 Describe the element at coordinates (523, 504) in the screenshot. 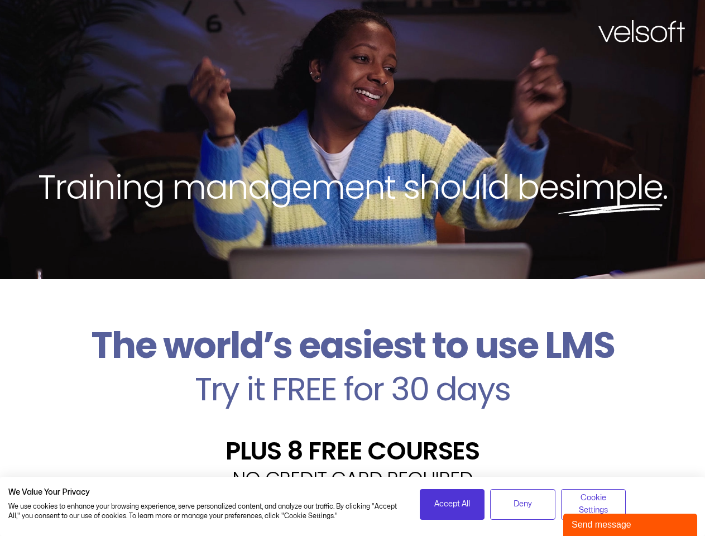

I see `button: Deny all cookies` at that location.